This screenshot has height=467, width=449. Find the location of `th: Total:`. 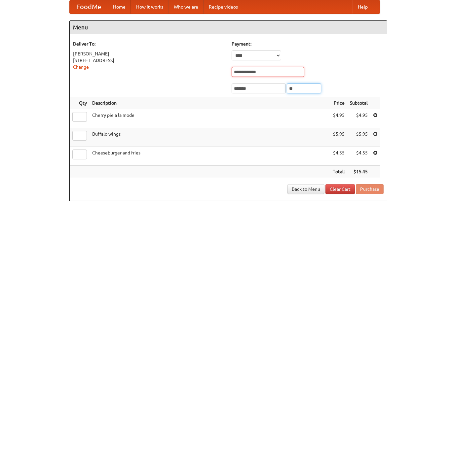

th: Total: is located at coordinates (338, 172).